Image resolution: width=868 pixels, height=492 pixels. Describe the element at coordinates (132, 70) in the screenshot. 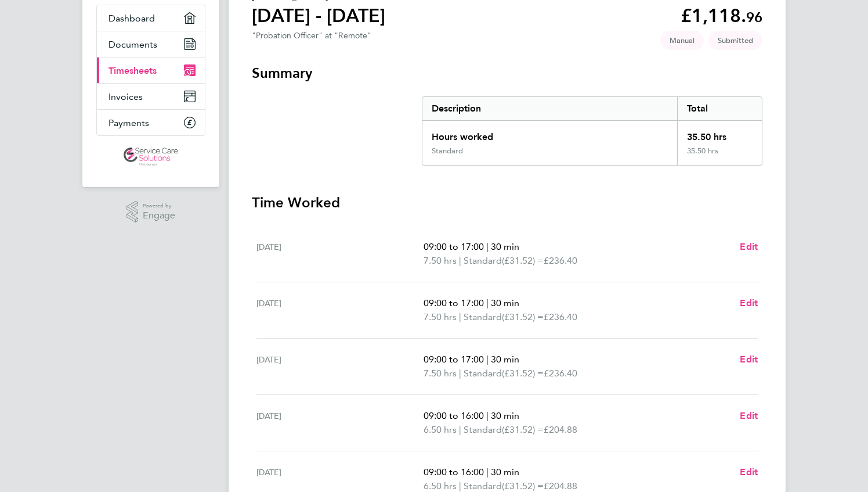

I see `span: Timesheets` at that location.